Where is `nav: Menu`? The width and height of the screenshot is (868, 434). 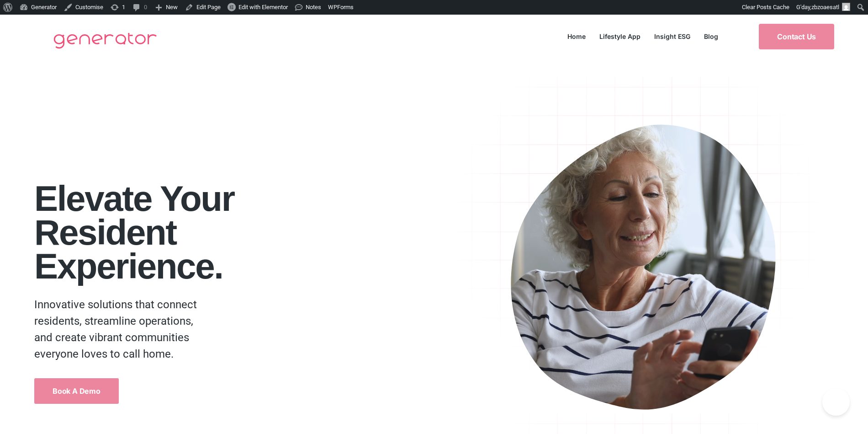 nav: Menu is located at coordinates (643, 36).